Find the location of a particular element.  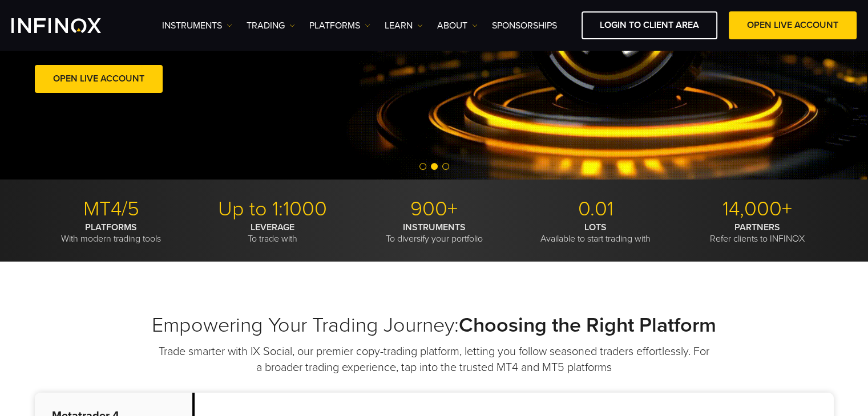

a: INFINOX Logo is located at coordinates (69, 26).